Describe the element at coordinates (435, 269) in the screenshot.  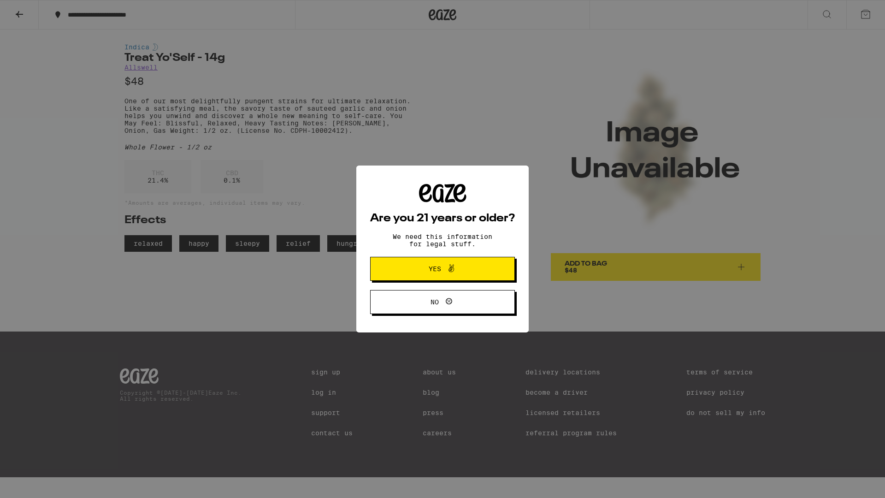
I see `span: Yes` at that location.